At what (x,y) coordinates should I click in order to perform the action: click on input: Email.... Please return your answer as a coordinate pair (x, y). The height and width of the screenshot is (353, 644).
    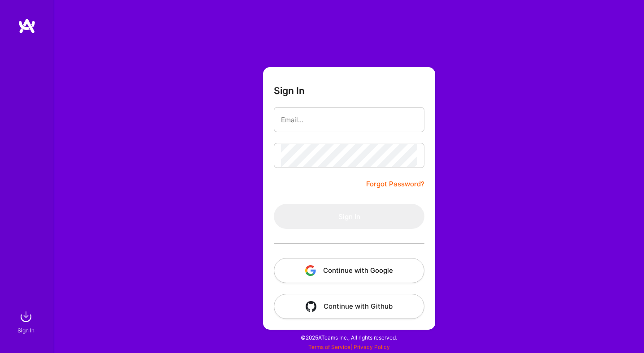
    Looking at the image, I should click on (349, 120).